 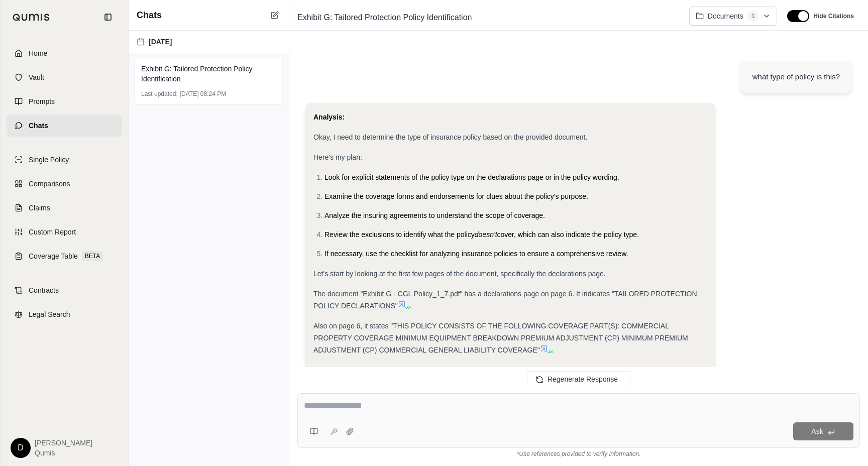 What do you see at coordinates (583, 379) in the screenshot?
I see `span: Regenerate Response` at bounding box center [583, 379].